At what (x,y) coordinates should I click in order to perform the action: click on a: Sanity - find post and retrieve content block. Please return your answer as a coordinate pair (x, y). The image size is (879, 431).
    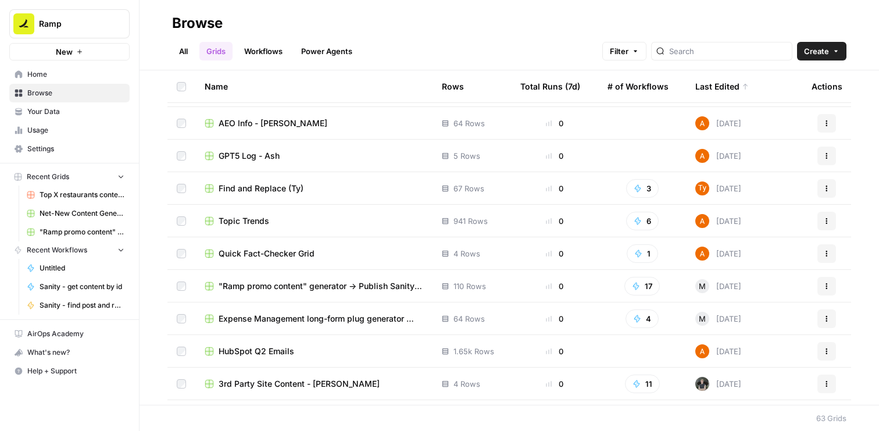
    Looking at the image, I should click on (76, 305).